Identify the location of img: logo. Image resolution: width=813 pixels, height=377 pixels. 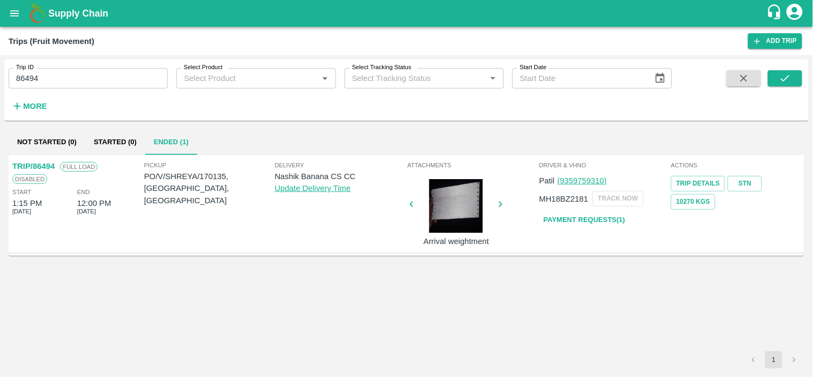
(37, 13).